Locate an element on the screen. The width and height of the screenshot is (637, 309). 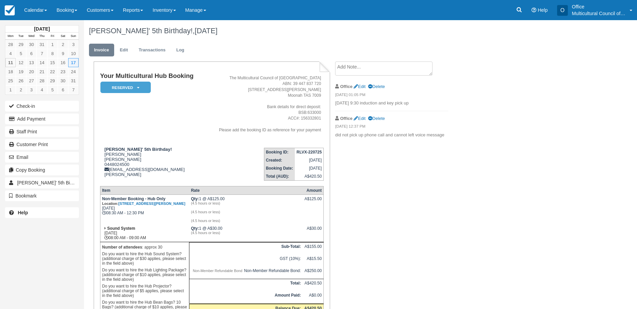
a: 11 is located at coordinates (10, 62).